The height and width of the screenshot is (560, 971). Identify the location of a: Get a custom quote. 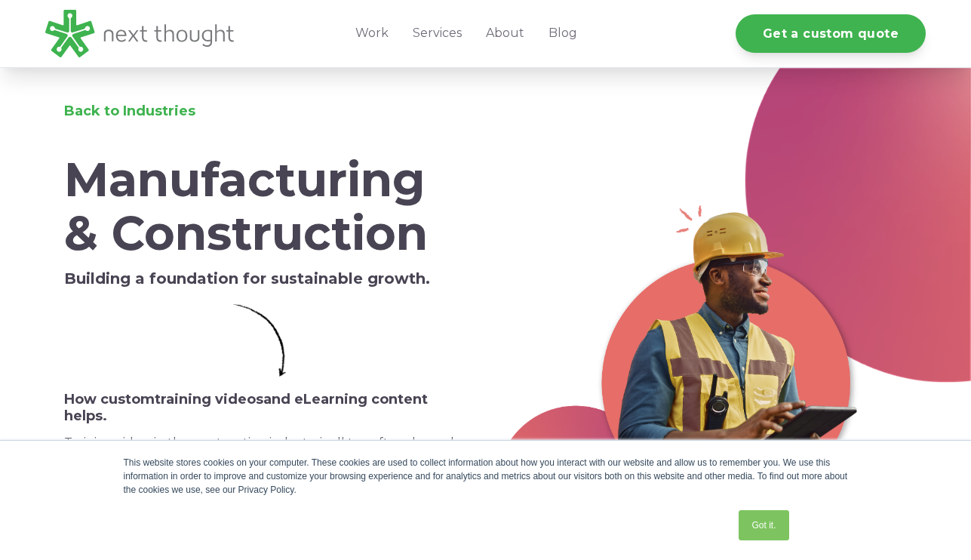
(831, 33).